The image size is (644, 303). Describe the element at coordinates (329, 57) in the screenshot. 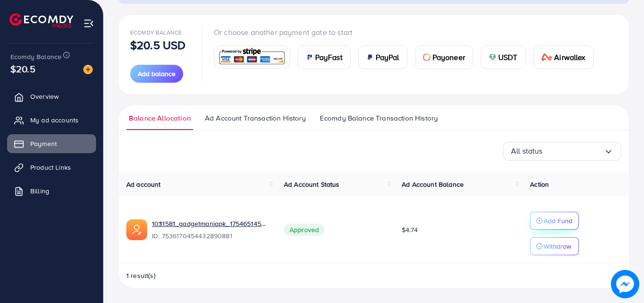

I see `span: PayFast` at that location.